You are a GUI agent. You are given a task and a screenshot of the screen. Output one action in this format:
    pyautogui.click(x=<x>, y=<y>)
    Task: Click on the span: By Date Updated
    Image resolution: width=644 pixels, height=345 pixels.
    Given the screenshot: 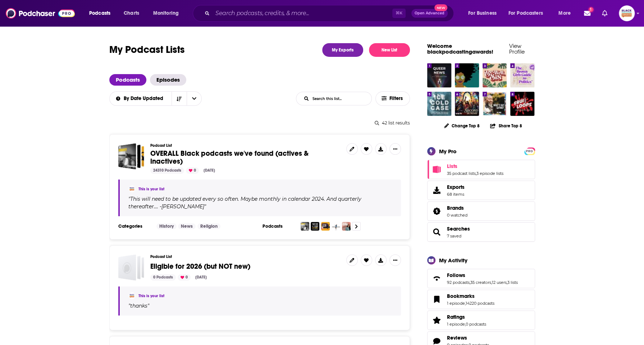 What is the action you would take?
    pyautogui.click(x=145, y=99)
    